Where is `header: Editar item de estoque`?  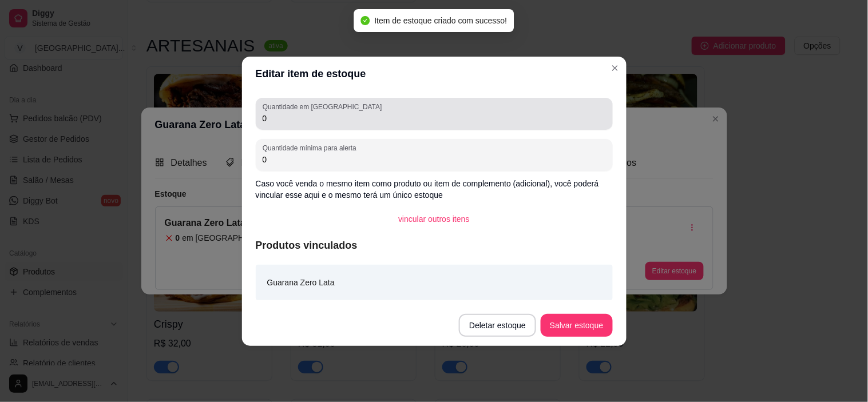 header: Editar item de estoque is located at coordinates (434, 74).